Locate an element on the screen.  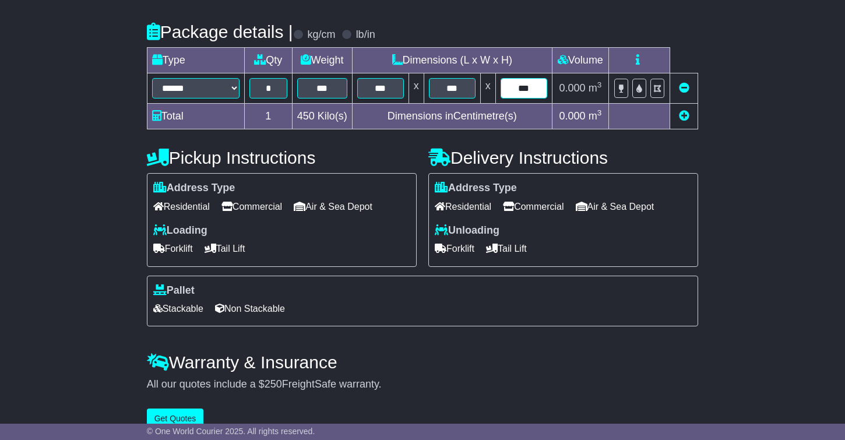
td: Qty is located at coordinates (268, 61).